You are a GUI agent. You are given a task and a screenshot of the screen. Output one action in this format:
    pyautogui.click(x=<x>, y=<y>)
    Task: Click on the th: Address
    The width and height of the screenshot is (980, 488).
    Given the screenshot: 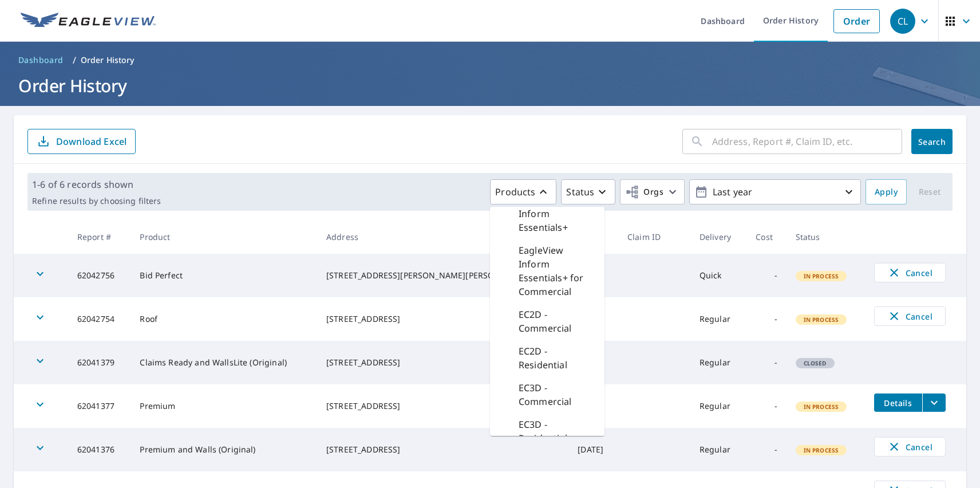 What is the action you would take?
    pyautogui.click(x=442, y=237)
    